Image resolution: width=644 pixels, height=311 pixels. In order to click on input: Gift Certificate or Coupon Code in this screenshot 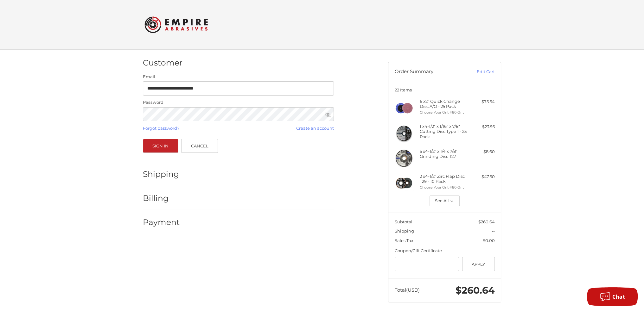, I will do `click(427, 264)`.